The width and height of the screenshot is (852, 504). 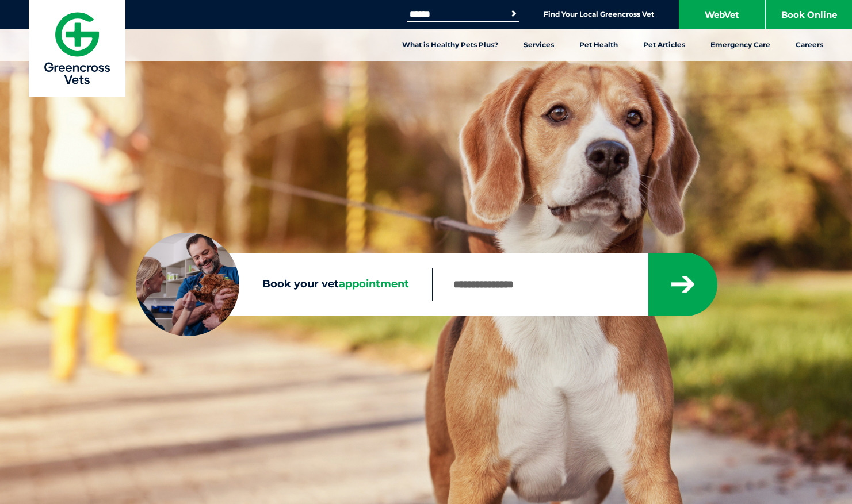 What do you see at coordinates (810, 45) in the screenshot?
I see `a: Careers` at bounding box center [810, 45].